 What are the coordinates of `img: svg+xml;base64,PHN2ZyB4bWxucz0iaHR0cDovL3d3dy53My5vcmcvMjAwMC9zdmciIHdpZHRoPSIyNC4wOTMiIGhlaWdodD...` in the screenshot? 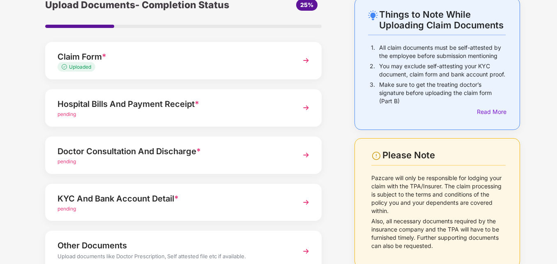 It's located at (373, 15).